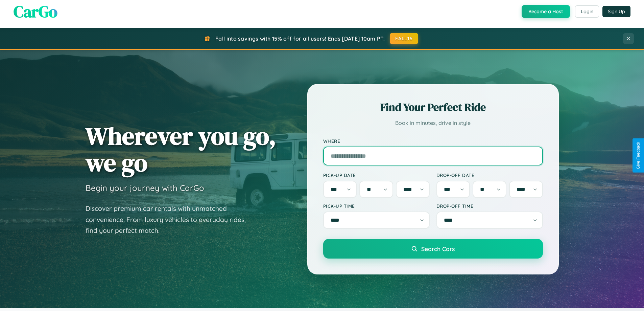 This screenshot has width=644, height=311. What do you see at coordinates (489, 175) in the screenshot?
I see `label: Drop-off Date` at bounding box center [489, 175].